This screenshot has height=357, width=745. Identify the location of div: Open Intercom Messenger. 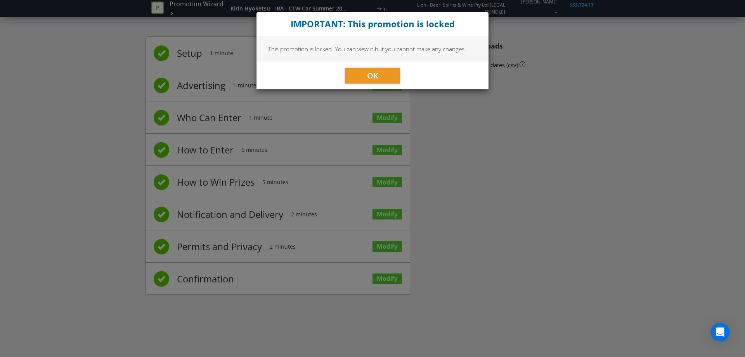
(720, 332).